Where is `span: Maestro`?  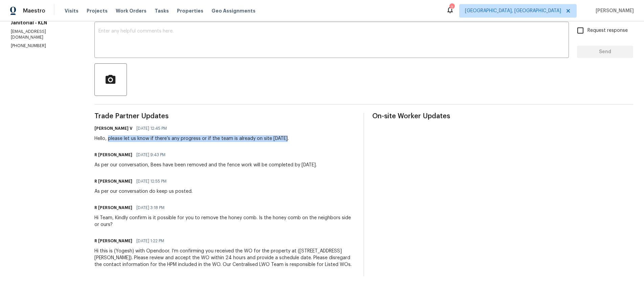 span: Maestro is located at coordinates (34, 11).